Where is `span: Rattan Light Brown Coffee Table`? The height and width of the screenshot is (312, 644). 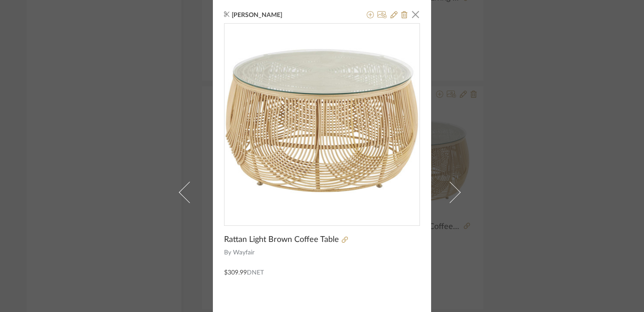
span: Rattan Light Brown Coffee Table is located at coordinates (281, 240).